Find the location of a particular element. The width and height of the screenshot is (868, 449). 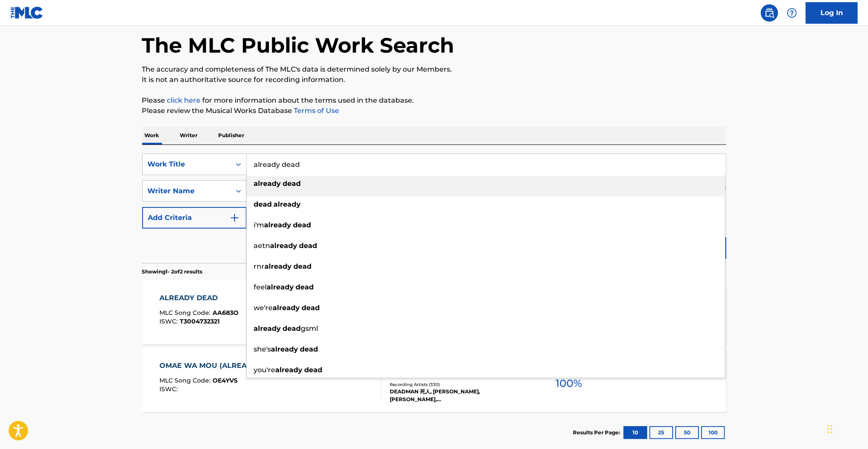

a: Public Search is located at coordinates (769, 13).